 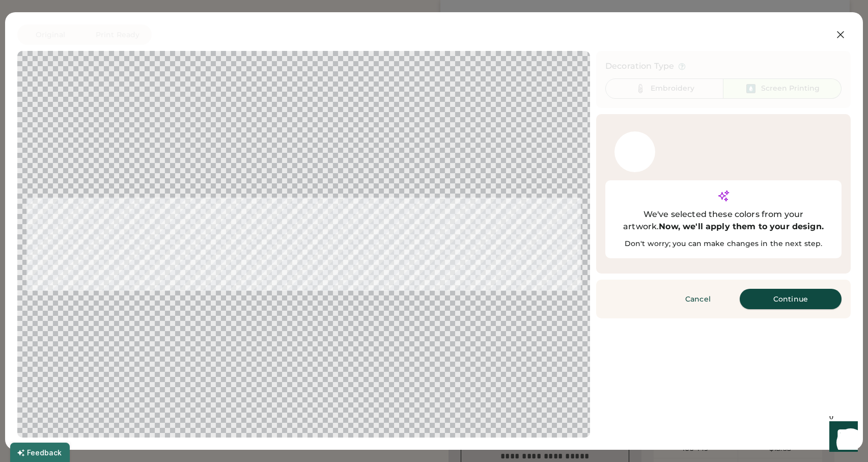 What do you see at coordinates (639, 66) in the screenshot?
I see `div: Decoration Type` at bounding box center [639, 66].